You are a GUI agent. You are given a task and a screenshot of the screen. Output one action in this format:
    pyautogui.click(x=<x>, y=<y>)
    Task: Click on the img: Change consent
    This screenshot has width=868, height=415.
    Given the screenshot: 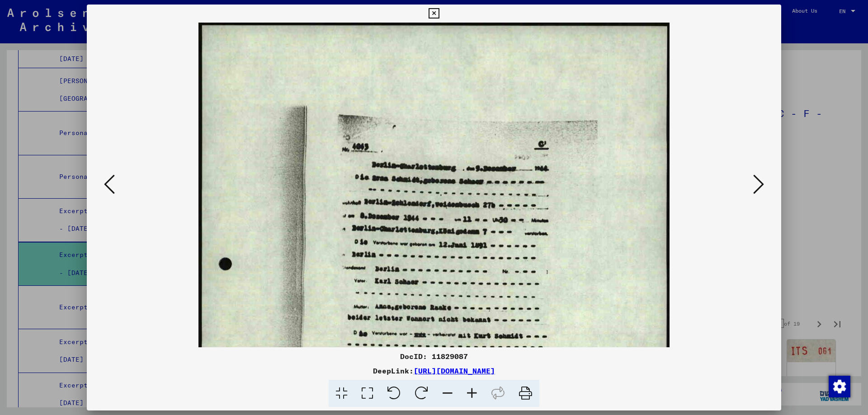 What is the action you would take?
    pyautogui.click(x=839, y=386)
    